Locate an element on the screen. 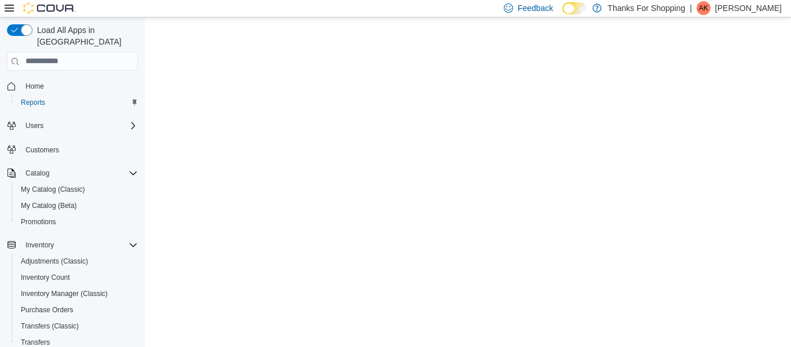 The image size is (791, 347). a: Inventory Manager (Classic) is located at coordinates (64, 294).